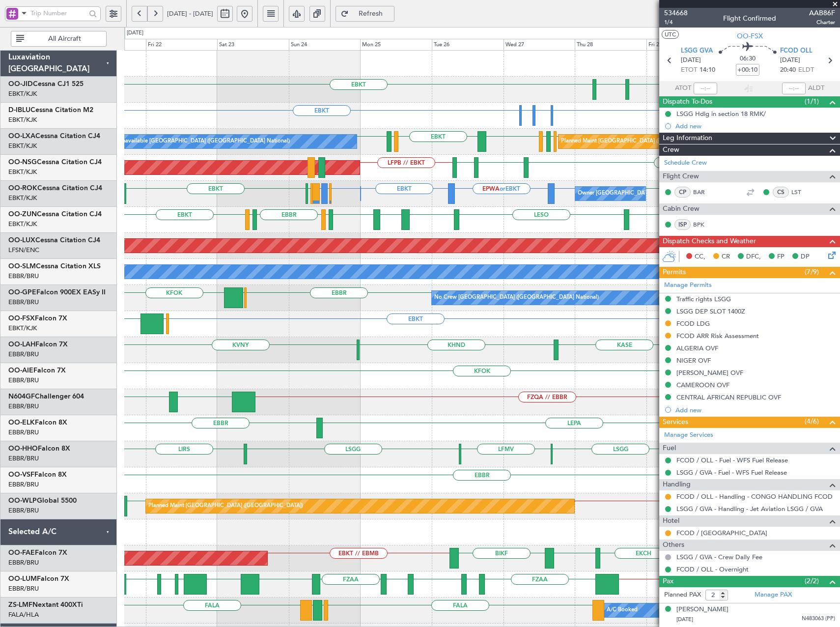 The image size is (840, 627). I want to click on a: N604GFChallenger 604, so click(46, 397).